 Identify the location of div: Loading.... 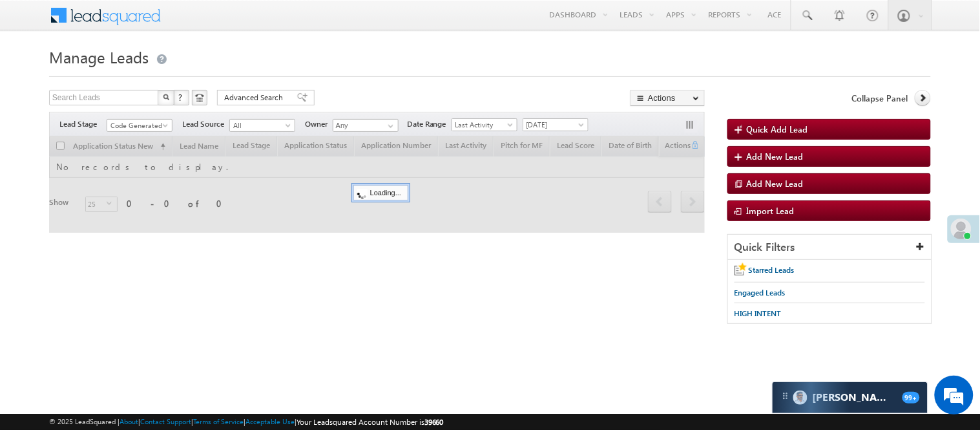
(381, 193).